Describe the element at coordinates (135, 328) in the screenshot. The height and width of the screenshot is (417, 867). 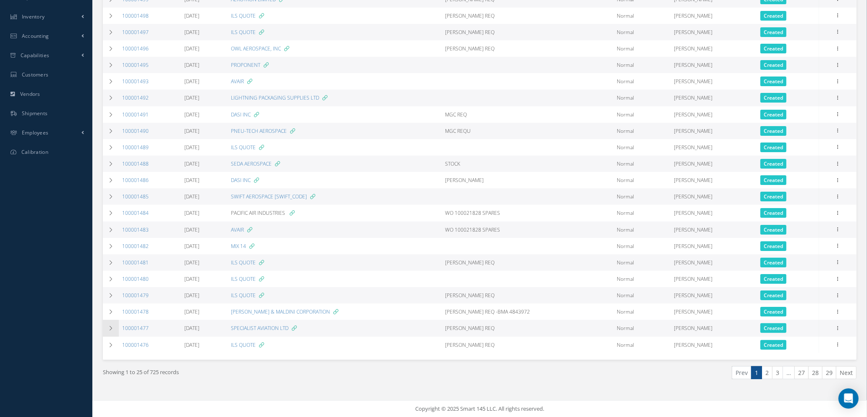
I see `a: 100001477` at that location.